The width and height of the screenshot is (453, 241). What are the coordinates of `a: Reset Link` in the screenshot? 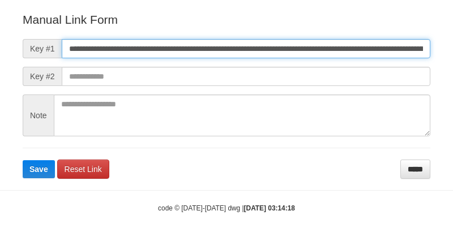 It's located at (83, 169).